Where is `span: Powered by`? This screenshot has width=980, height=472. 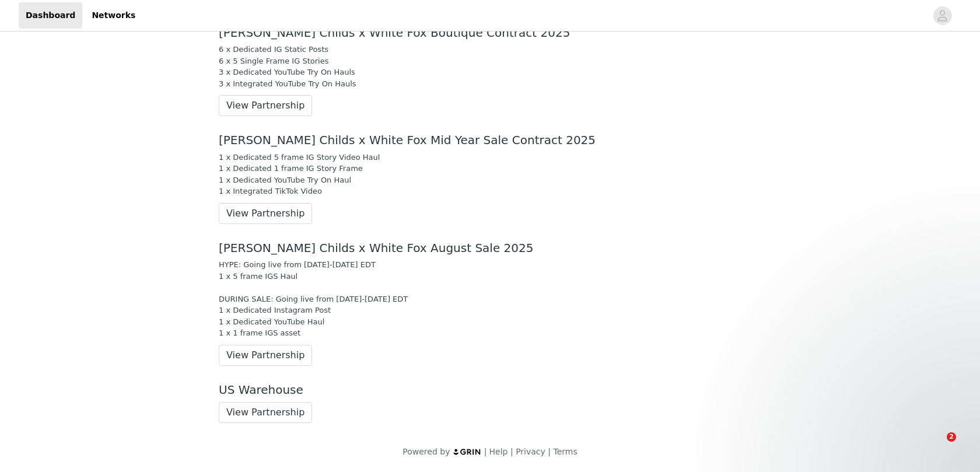 span: Powered by is located at coordinates (426, 452).